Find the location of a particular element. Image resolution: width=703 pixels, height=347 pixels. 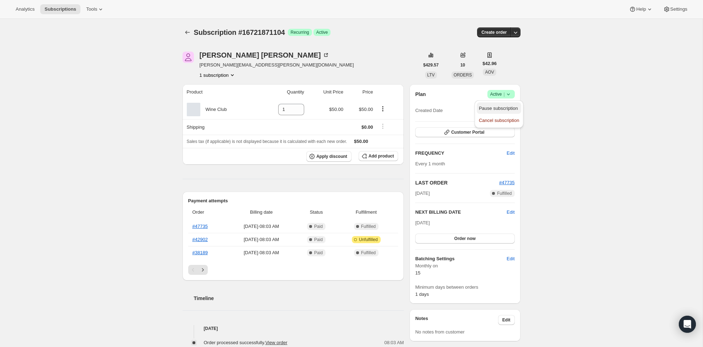

span: Fulfillment is located at coordinates (366, 212).